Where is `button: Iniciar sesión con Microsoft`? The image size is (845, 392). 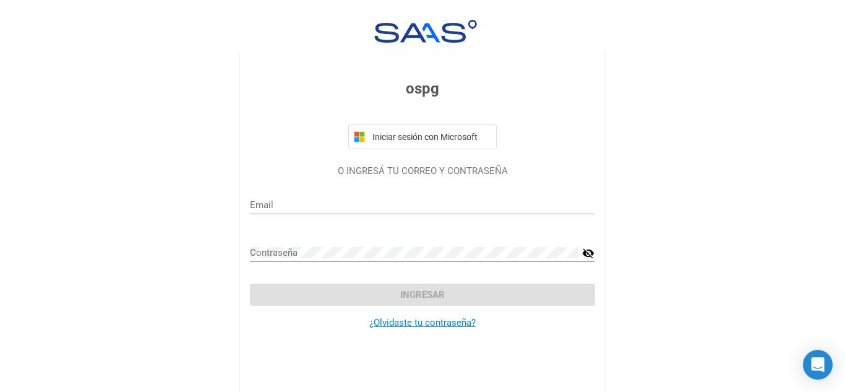
button: Iniciar sesión con Microsoft is located at coordinates (423, 137).